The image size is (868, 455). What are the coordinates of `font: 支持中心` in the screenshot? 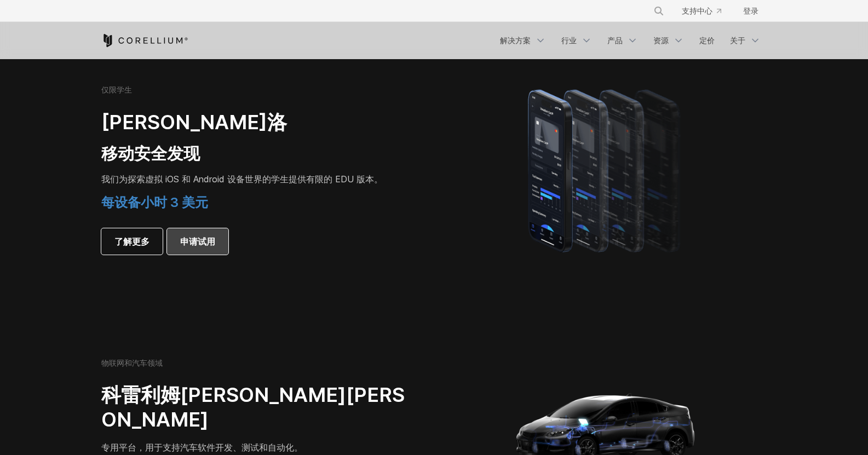 It's located at (698, 10).